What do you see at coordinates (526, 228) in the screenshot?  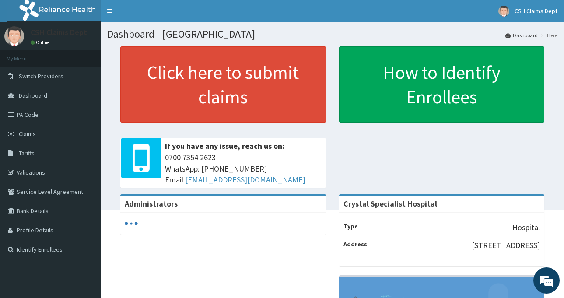 I see `p: Hospital` at bounding box center [526, 228].